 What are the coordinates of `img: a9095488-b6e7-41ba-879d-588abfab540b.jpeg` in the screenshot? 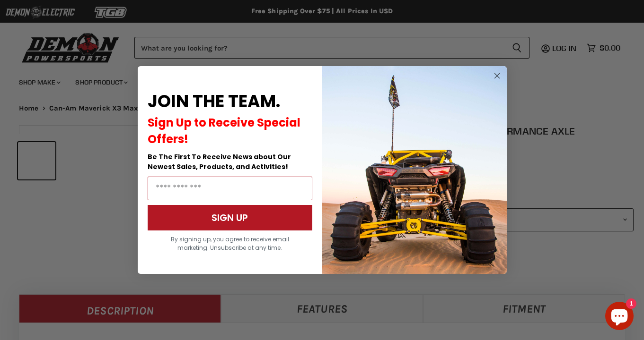 It's located at (414, 170).